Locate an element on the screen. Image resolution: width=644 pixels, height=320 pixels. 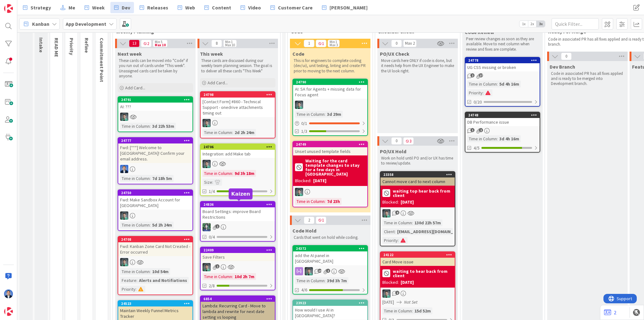
span: 0/20 is located at coordinates (478, 102).